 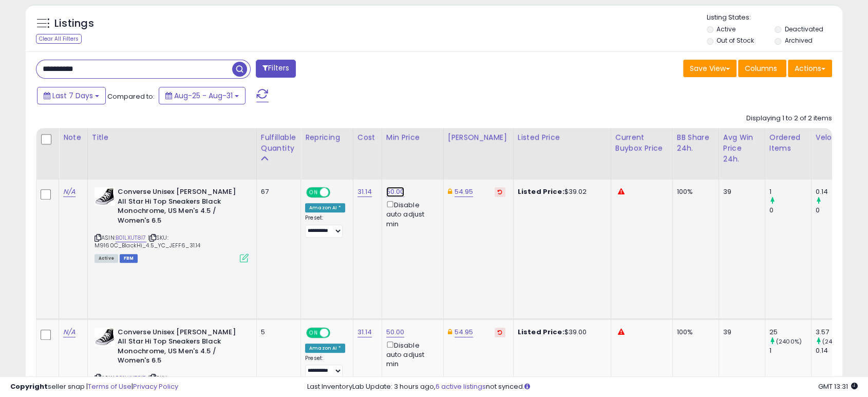 I want to click on label: Active, so click(x=726, y=29).